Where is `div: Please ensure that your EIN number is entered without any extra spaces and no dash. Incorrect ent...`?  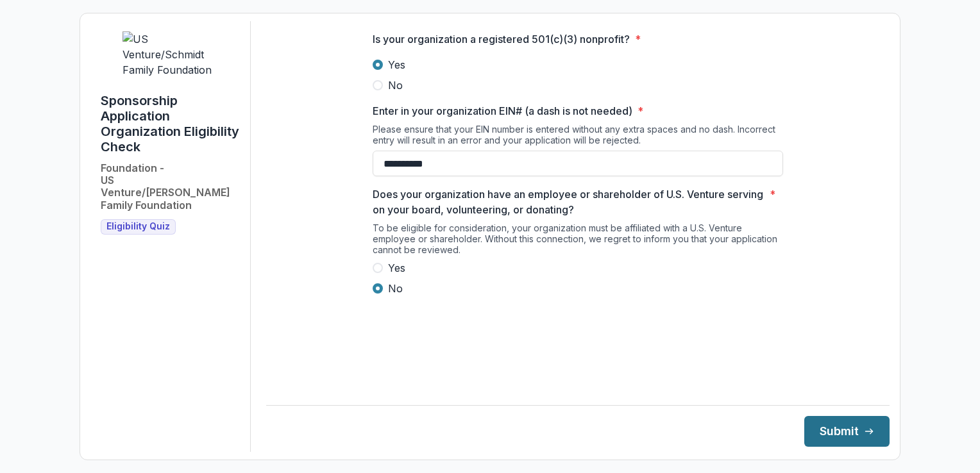
div: Please ensure that your EIN number is entered without any extra spaces and no dash. Incorrect ent... is located at coordinates (578, 138).